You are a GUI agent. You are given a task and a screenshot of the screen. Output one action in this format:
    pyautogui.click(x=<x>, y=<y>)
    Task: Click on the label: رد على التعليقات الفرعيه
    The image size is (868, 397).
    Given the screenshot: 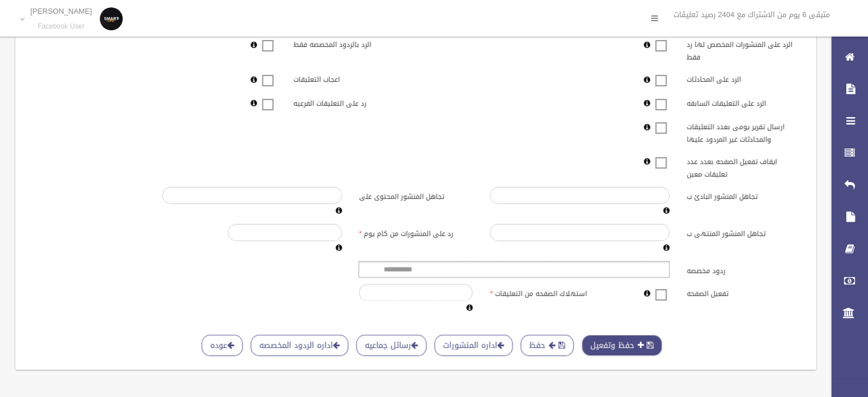 What is the action you would take?
    pyautogui.click(x=350, y=102)
    